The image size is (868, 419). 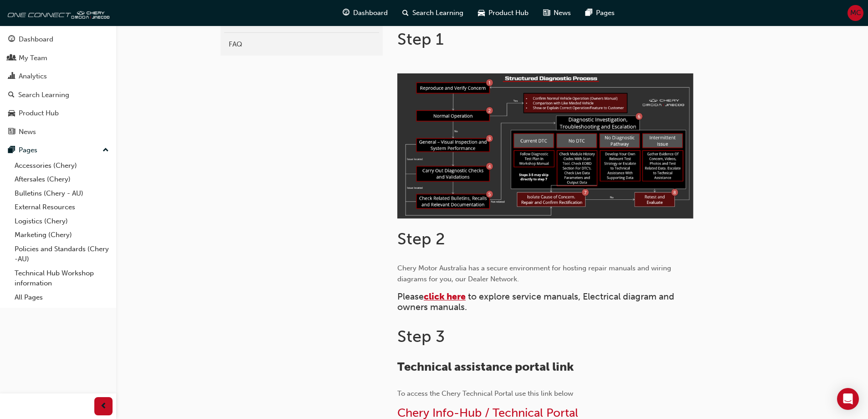 I want to click on a: Marketing (Chery), so click(x=62, y=235).